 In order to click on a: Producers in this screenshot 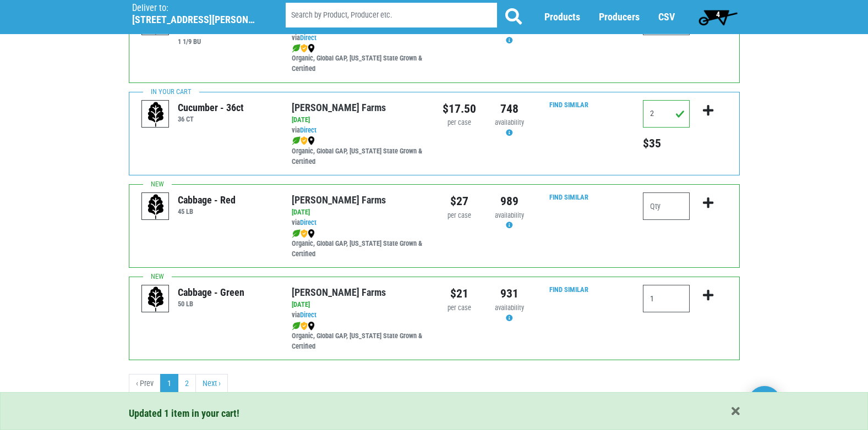, I will do `click(620, 17)`.